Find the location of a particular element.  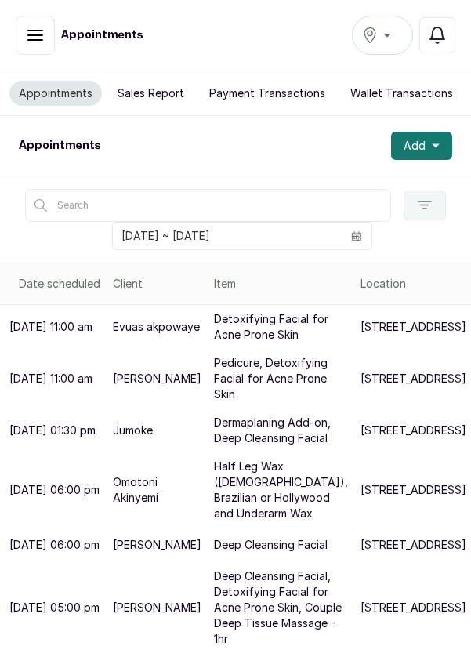

button: Wallet Transactions is located at coordinates (401, 93).